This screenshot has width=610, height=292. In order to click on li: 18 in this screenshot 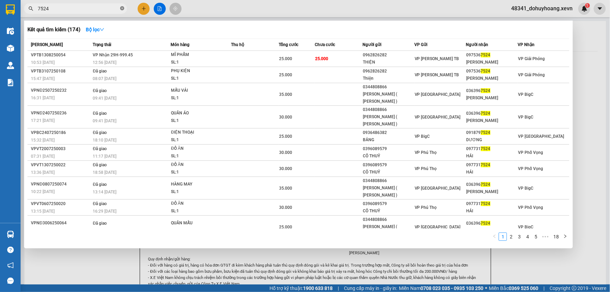, I will do `click(556, 237)`.